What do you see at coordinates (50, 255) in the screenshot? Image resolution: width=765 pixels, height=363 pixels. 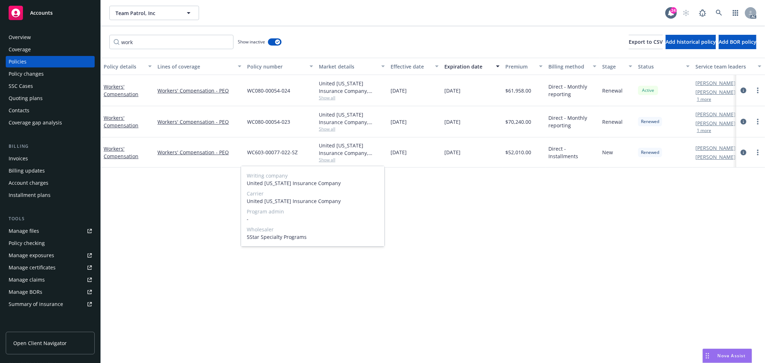 I see `span: Manage exposures` at bounding box center [50, 255].